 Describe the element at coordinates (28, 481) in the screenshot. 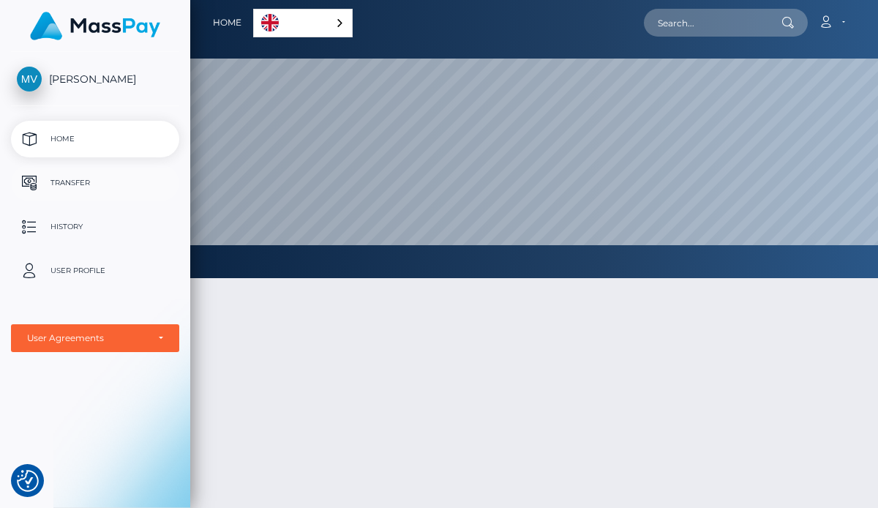

I see `button: Consent Preferences` at that location.